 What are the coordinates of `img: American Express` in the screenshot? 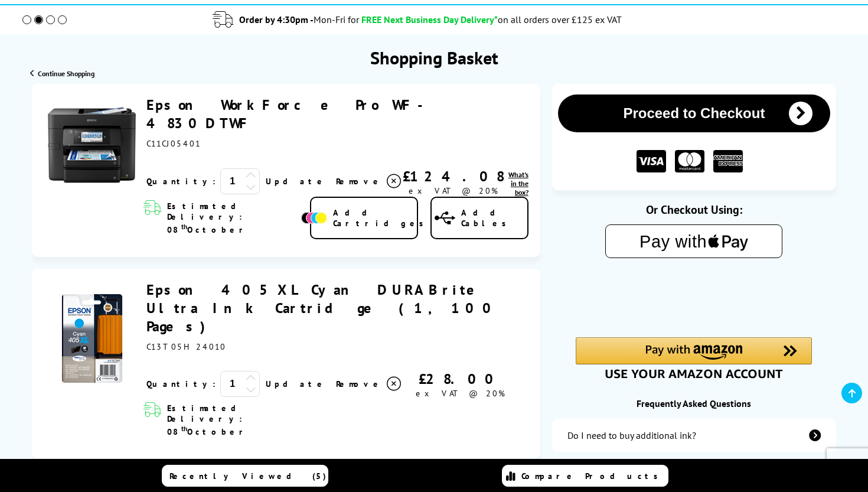 It's located at (728, 161).